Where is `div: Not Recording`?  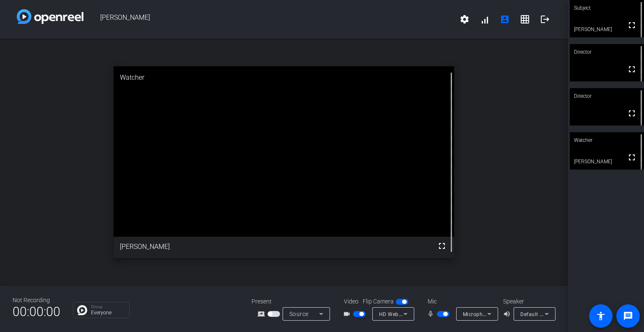
div: Not Recording is located at coordinates (36, 300).